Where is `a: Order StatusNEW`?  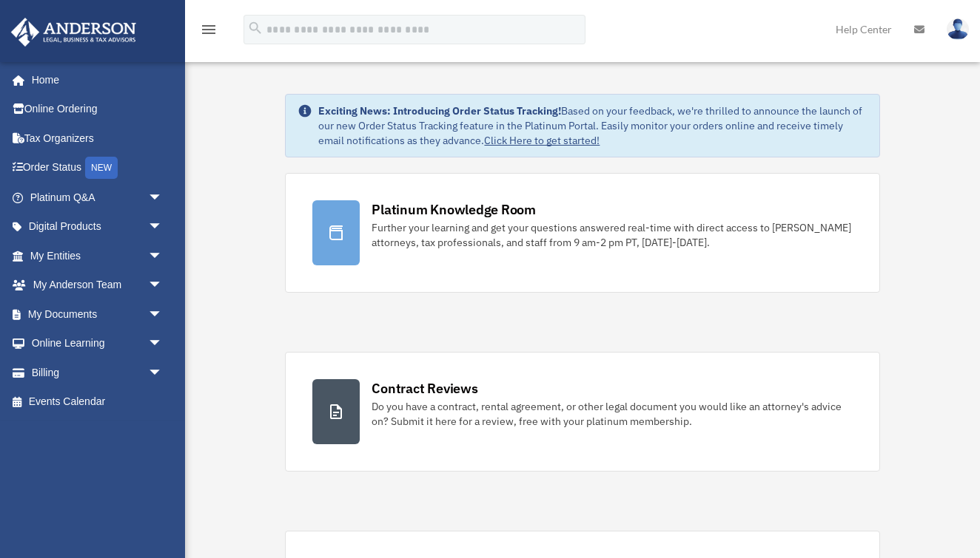 a: Order StatusNEW is located at coordinates (98, 168).